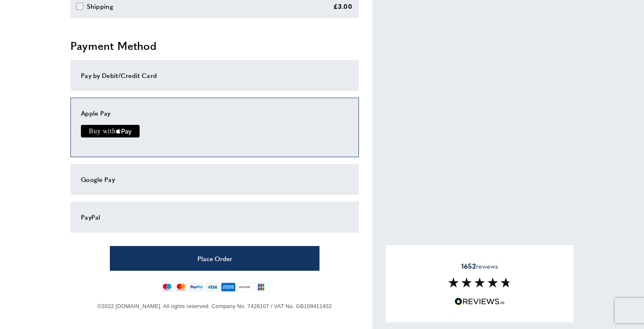 This screenshot has width=644, height=329. Describe the element at coordinates (167, 287) in the screenshot. I see `img: maestro` at that location.